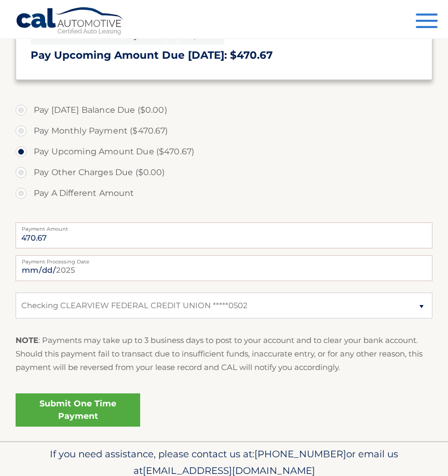  Describe the element at coordinates (224, 152) in the screenshot. I see `label: Pay Upcoming Amount Due ($470.67)` at that location.